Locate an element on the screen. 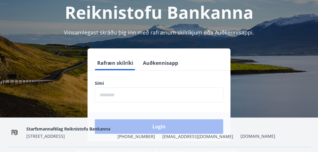  button: Auðkennisapp is located at coordinates (161, 63).